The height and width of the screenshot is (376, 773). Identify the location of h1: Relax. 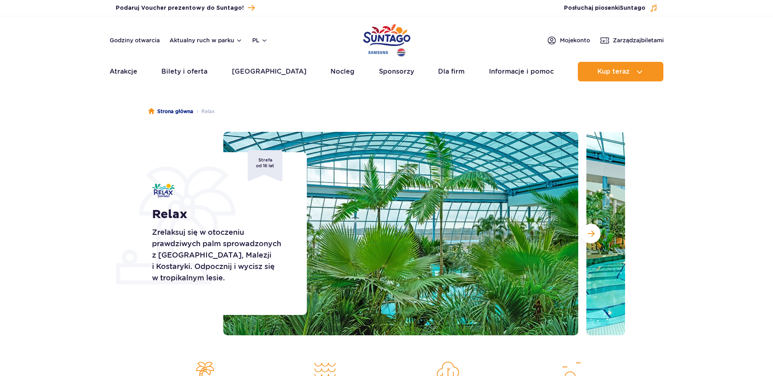
(220, 215).